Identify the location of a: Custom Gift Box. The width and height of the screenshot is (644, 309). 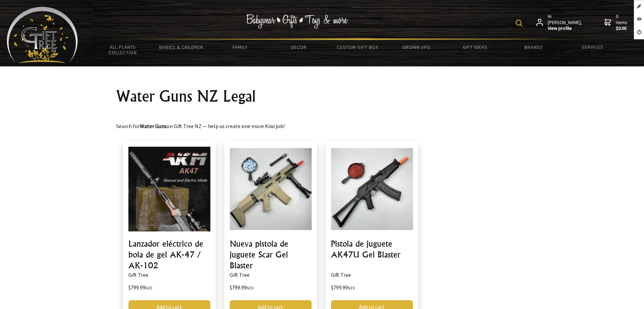
(357, 47).